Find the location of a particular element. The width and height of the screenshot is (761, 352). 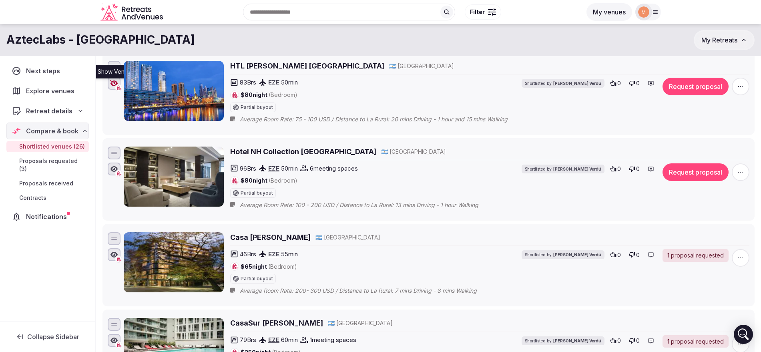

span: 6 meeting spaces is located at coordinates (334, 168).